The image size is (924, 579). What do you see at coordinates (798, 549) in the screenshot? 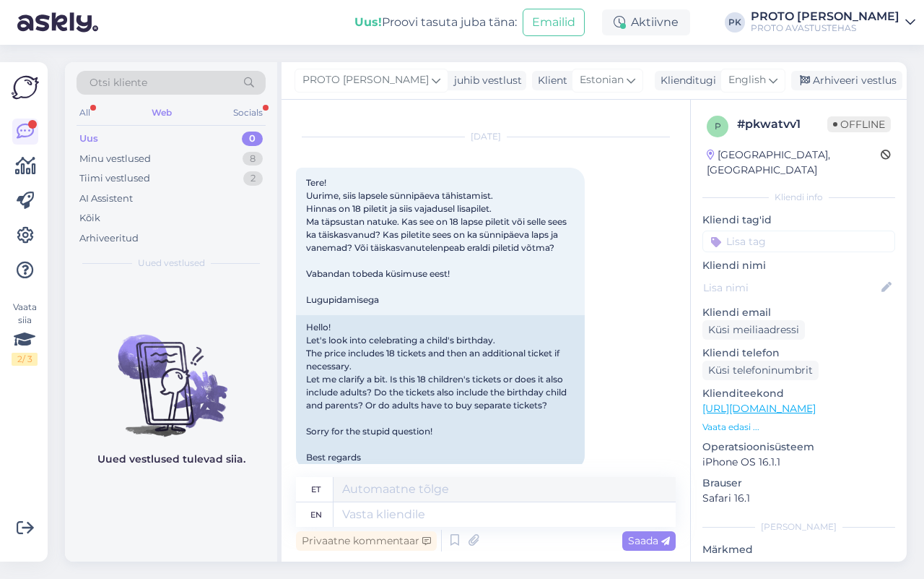
I see `p: Märkmed` at bounding box center [798, 549].